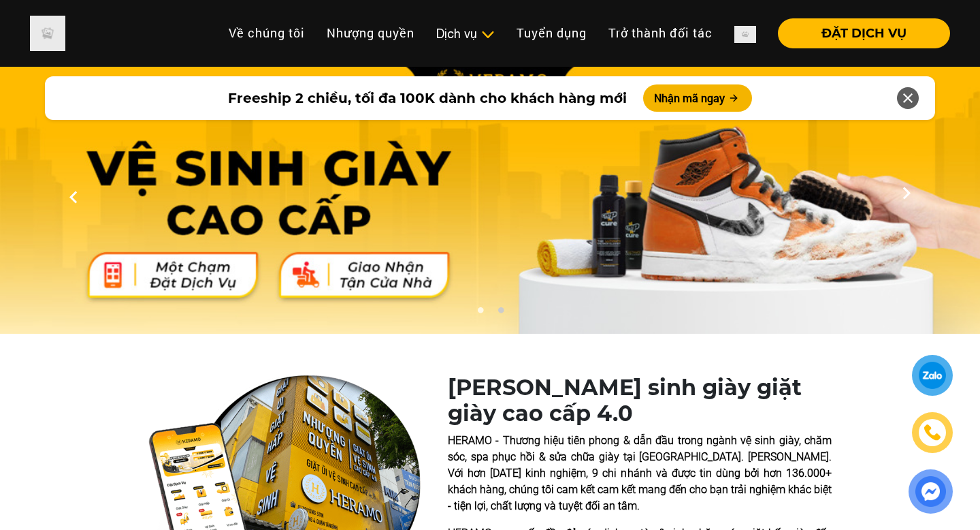 This screenshot has width=980, height=530. Describe the element at coordinates (480, 313) in the screenshot. I see `button: 1` at that location.